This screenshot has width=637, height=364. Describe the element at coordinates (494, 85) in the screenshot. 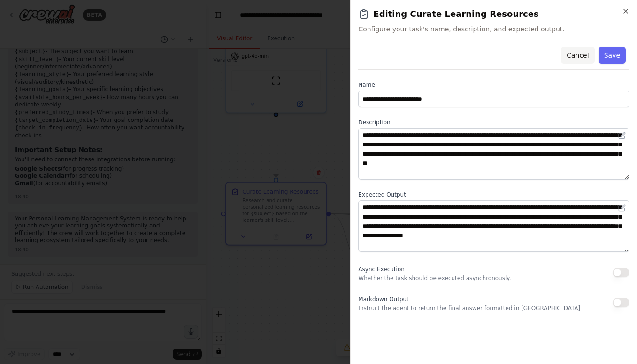

I see `label: Name` at that location.